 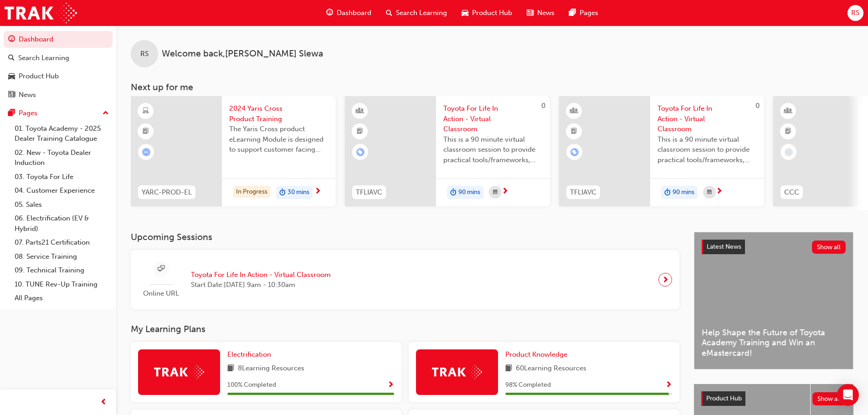 What do you see at coordinates (369, 192) in the screenshot?
I see `span: TFLIAVC` at bounding box center [369, 192].